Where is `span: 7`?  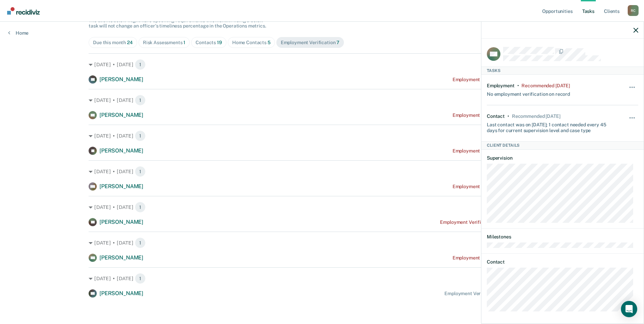
span: 7 is located at coordinates (338, 43).